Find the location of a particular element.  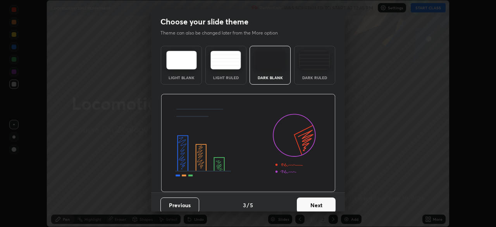

h4: 5 is located at coordinates (252, 205).